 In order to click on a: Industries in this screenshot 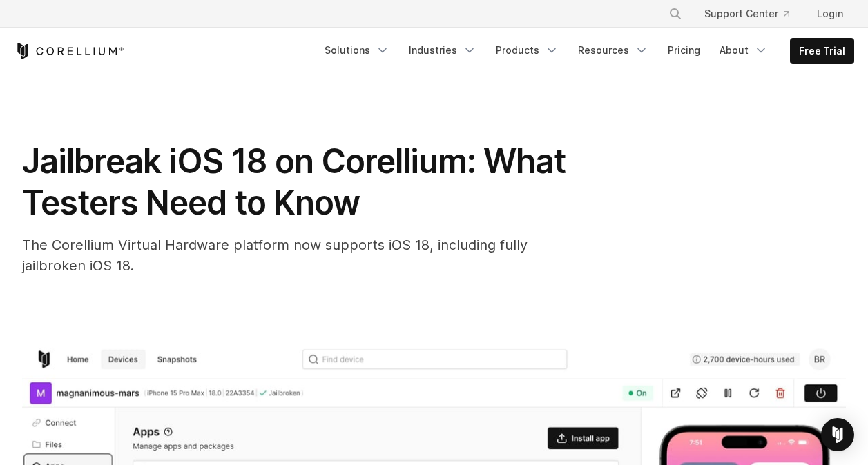, I will do `click(443, 51)`.